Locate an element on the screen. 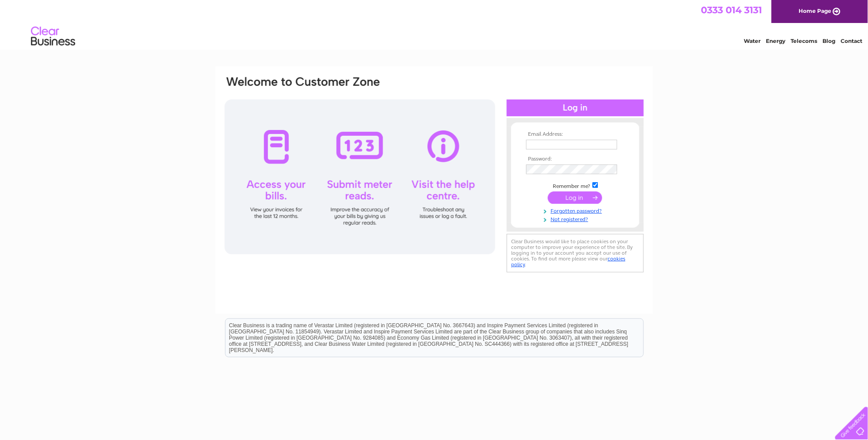  th: Email Address: is located at coordinates (575, 134).